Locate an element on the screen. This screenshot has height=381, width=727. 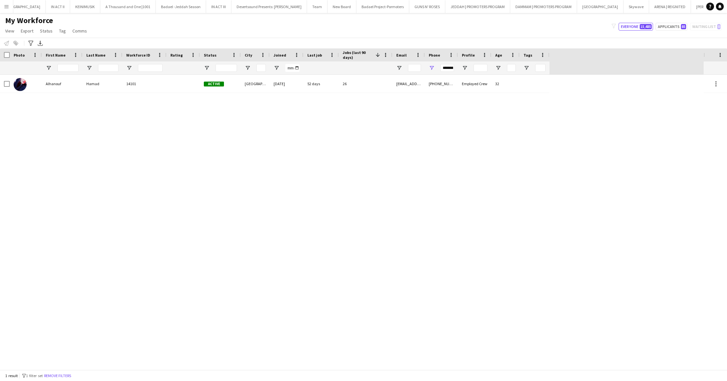
span: 85 is located at coordinates (684, 27).